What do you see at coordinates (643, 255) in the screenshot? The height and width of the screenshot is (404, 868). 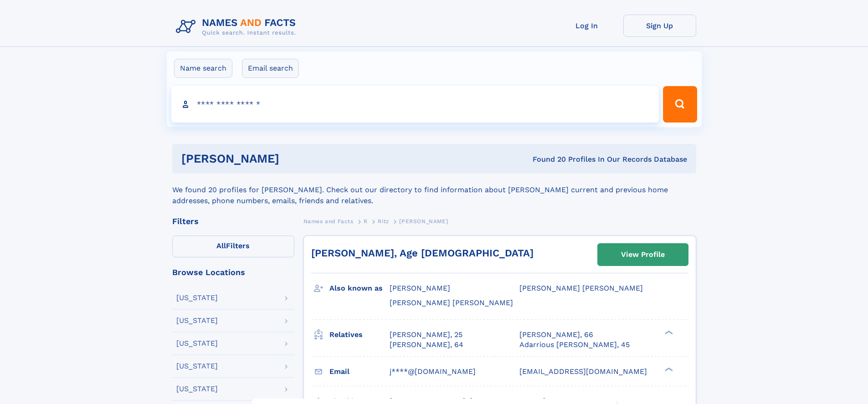 I see `a: View Profile` at bounding box center [643, 255].